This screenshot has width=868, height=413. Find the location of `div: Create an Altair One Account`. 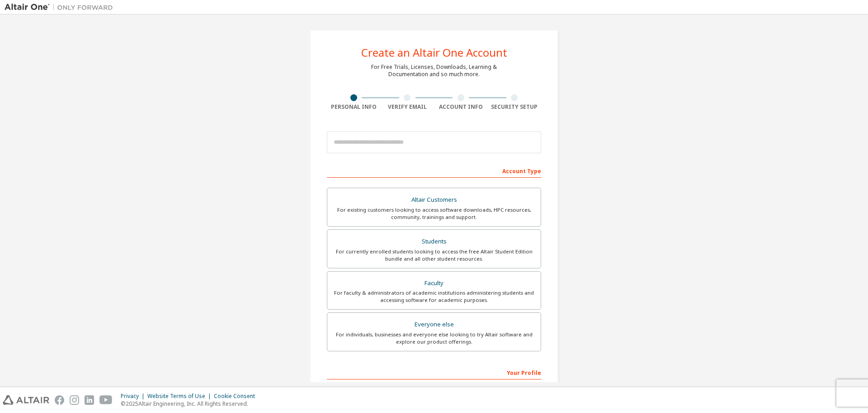

div: Create an Altair One Account is located at coordinates (434, 53).